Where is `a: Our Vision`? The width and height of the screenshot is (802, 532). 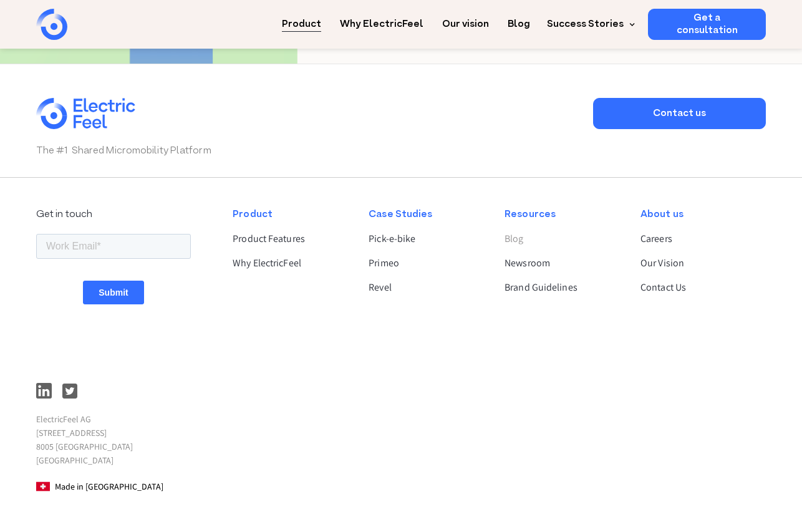
a: Our Vision is located at coordinates (698, 263).